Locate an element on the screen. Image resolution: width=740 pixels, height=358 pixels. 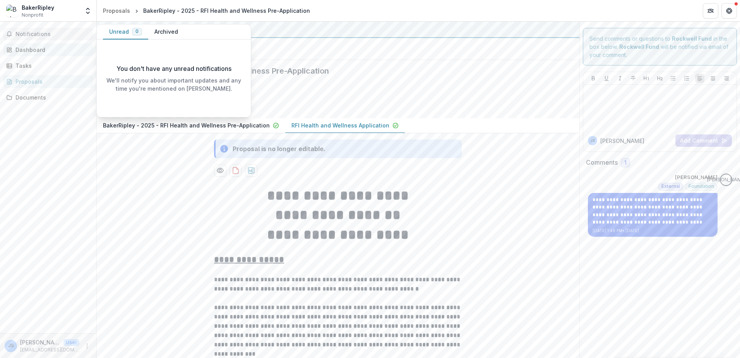
button: Partners is located at coordinates (711, 11).